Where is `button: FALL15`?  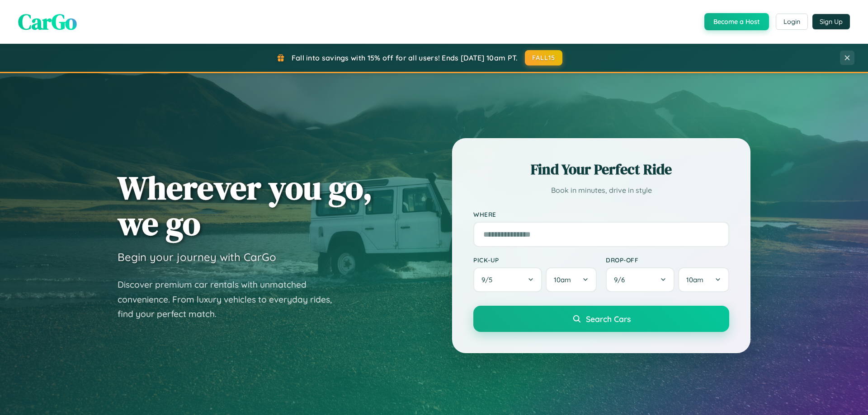
button: FALL15 is located at coordinates (544, 58).